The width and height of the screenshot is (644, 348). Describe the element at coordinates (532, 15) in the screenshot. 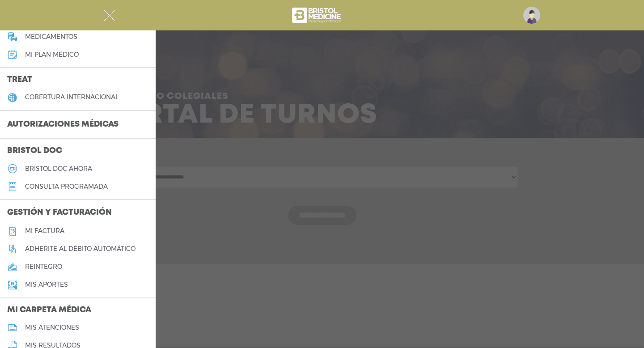

I see `img: profile-placeholder.svg` at that location.